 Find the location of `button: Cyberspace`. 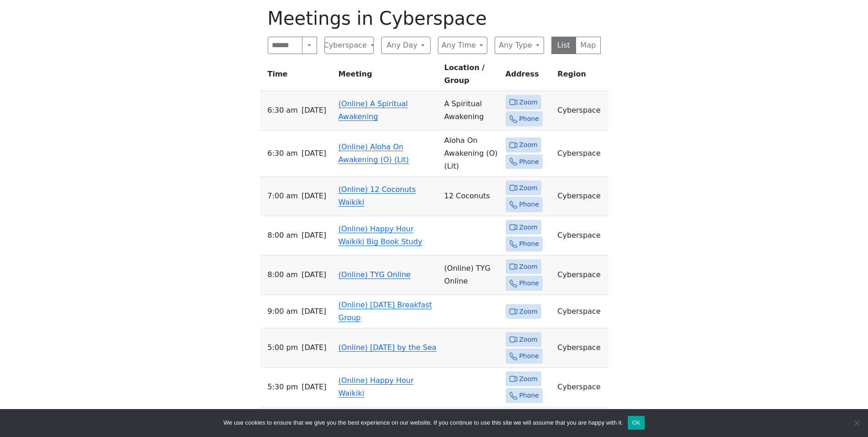

button: Cyberspace is located at coordinates (349, 45).